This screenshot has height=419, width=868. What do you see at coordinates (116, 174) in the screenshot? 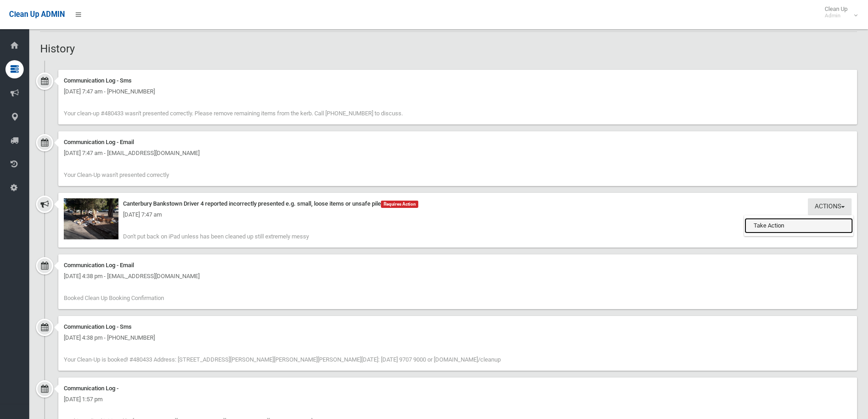
I see `span: Your Clean-Up wasn't presented correctly` at bounding box center [116, 174].